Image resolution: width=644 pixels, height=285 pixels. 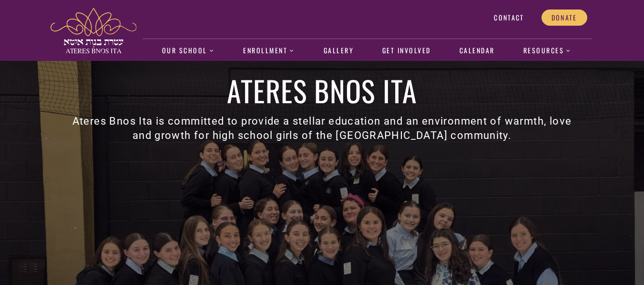 What do you see at coordinates (564, 18) in the screenshot?
I see `span: Donate` at bounding box center [564, 18].